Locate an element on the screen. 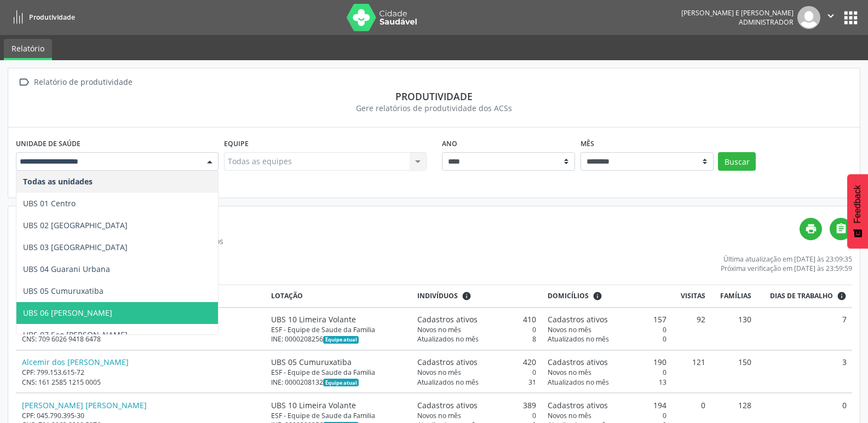 Image resolution: width=868 pixels, height=423 pixels. div: 389 is located at coordinates (476, 405).